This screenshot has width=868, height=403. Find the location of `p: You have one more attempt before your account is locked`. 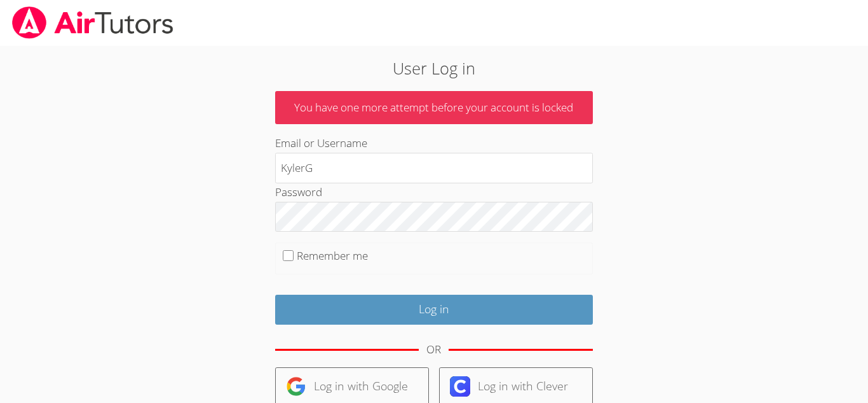

p: You have one more attempt before your account is locked is located at coordinates (434, 108).